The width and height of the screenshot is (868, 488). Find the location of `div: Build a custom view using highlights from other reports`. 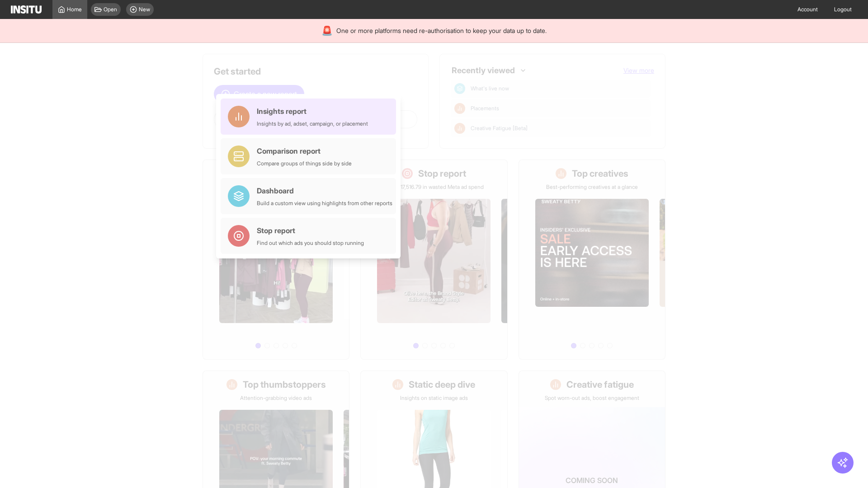

div: Build a custom view using highlights from other reports is located at coordinates (325, 203).